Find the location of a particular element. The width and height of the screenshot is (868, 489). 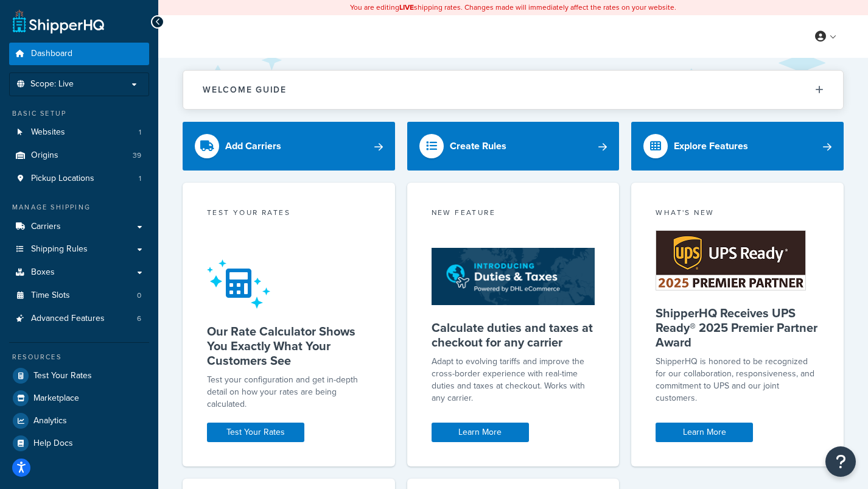

li: Pickup Locations is located at coordinates (79, 178).